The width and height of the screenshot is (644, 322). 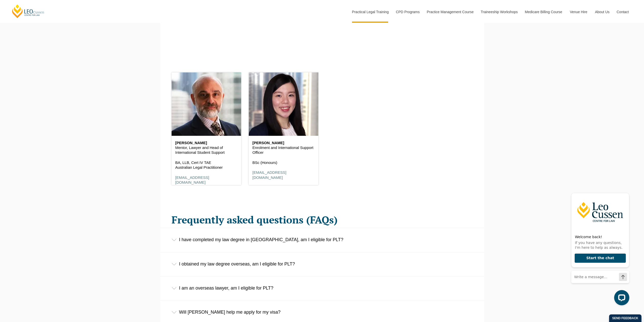 I want to click on p: BSc (Honours), so click(x=283, y=163).